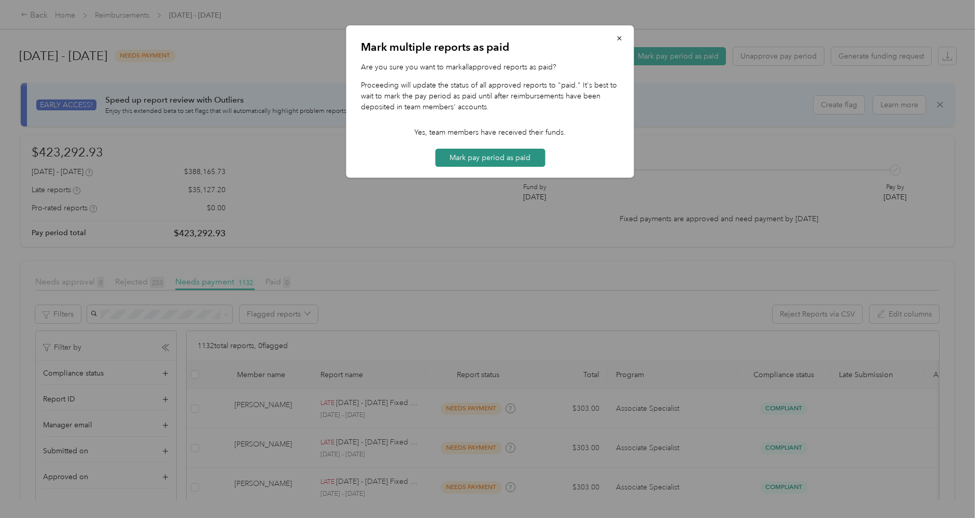 This screenshot has height=518, width=980. What do you see at coordinates (490, 158) in the screenshot?
I see `button: Mark pay period as paid` at bounding box center [490, 158].